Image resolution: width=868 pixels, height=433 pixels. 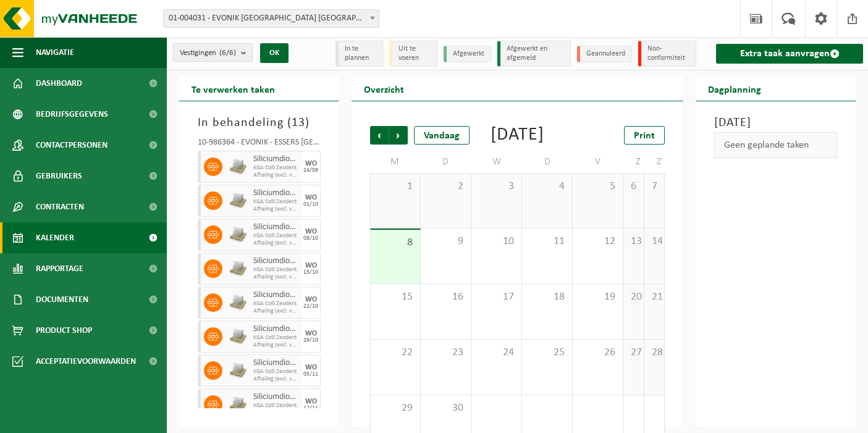 What do you see at coordinates (546, 297) in the screenshot?
I see `span: 18` at bounding box center [546, 297].